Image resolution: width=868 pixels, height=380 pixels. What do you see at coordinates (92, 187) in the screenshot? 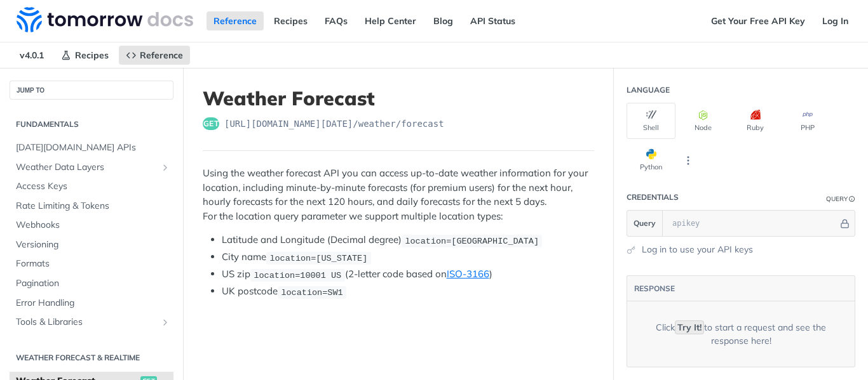
I see `a: Access Keys` at bounding box center [92, 187].